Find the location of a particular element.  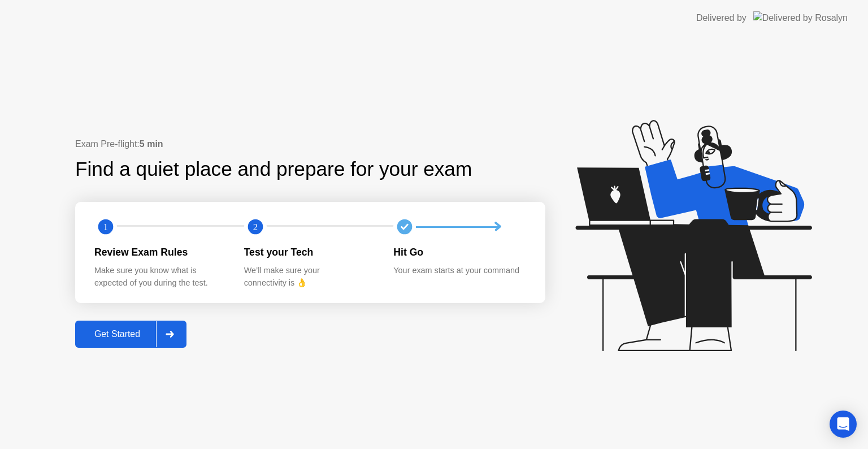

b: 5 min is located at coordinates (151, 144).